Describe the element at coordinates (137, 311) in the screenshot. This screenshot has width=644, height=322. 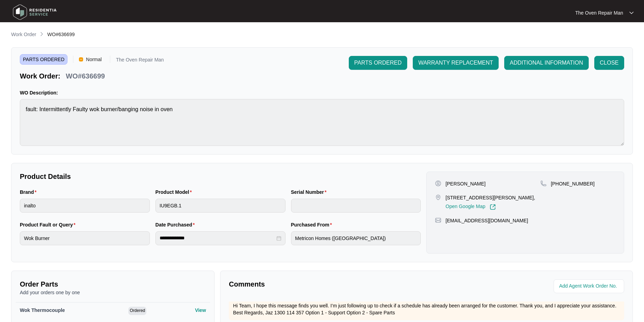
I see `span: Ordered` at that location.